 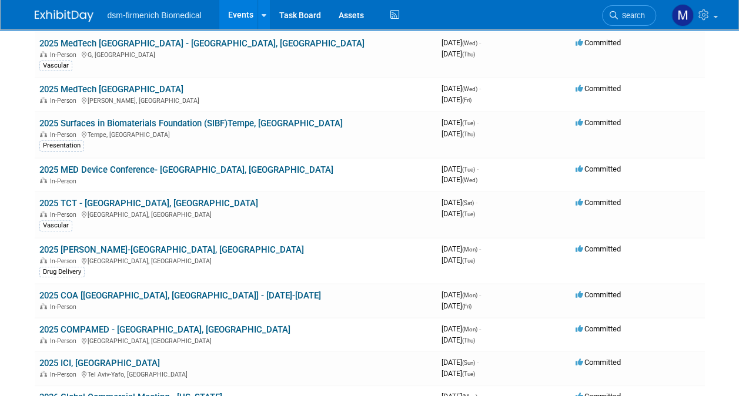 What do you see at coordinates (155, 15) in the screenshot?
I see `span: dsm-firmenich Biomedical` at bounding box center [155, 15].